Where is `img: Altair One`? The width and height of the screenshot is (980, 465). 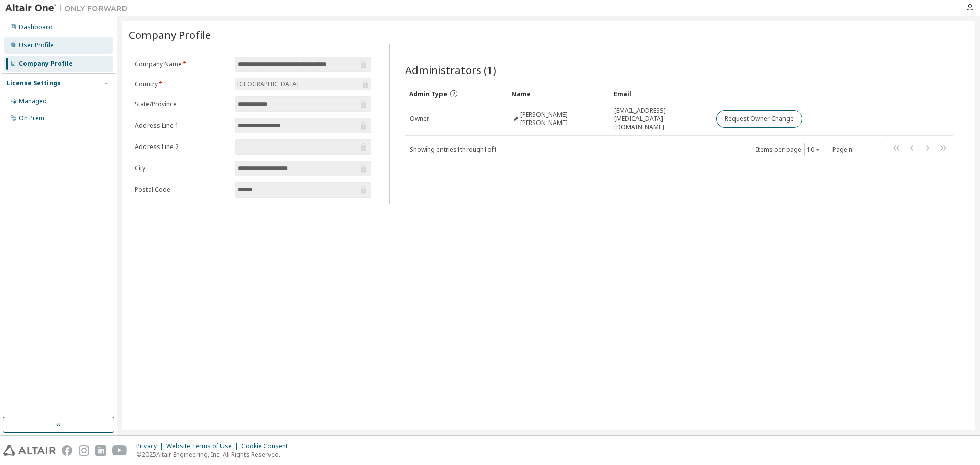
img: Altair One is located at coordinates (69, 8).